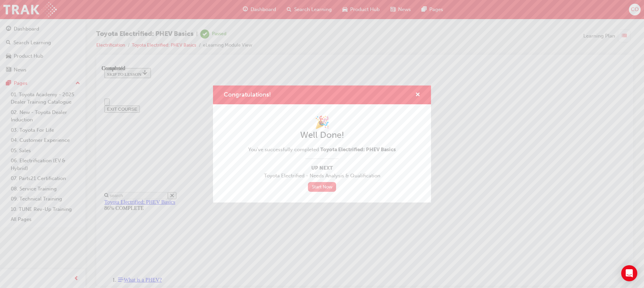 This screenshot has height=288, width=644. I want to click on span: Toyota Electrified - Needs Analysis & Qualification, so click(322, 176).